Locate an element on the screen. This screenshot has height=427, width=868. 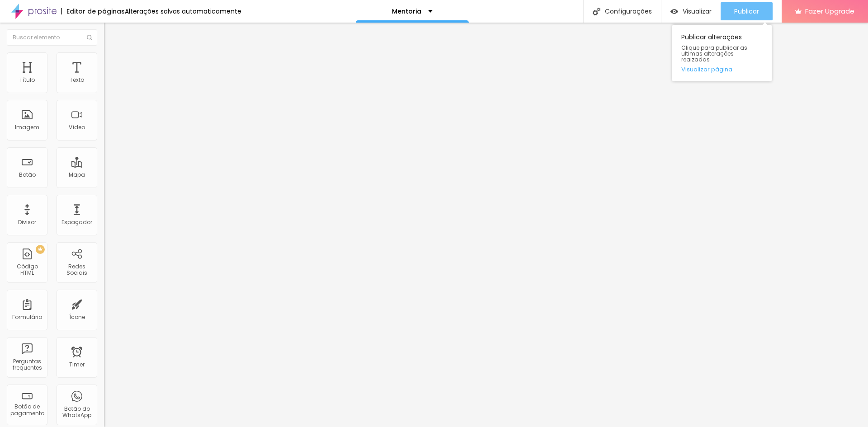
div: Divisor is located at coordinates (27, 223).